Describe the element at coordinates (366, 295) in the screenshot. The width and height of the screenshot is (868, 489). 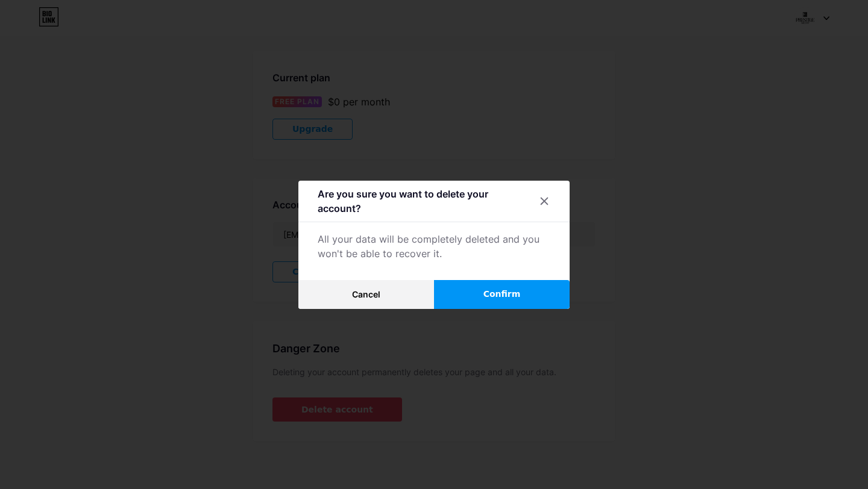
I see `button: Cancel` at that location.